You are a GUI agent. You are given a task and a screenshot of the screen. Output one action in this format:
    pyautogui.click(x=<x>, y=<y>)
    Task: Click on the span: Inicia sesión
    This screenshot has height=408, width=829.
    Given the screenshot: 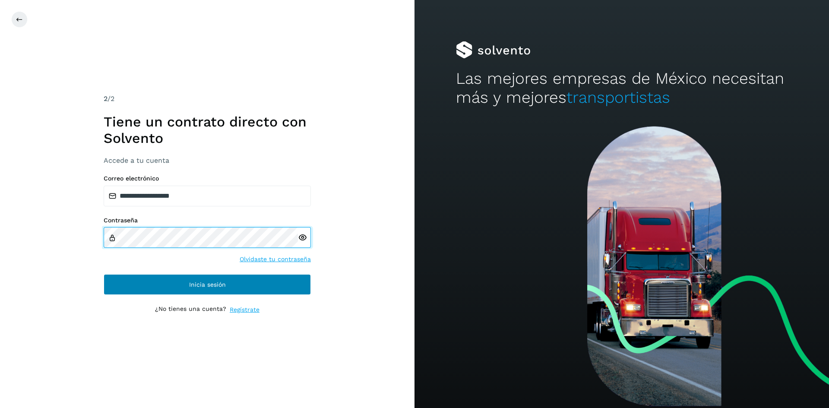 What is the action you would take?
    pyautogui.click(x=207, y=285)
    